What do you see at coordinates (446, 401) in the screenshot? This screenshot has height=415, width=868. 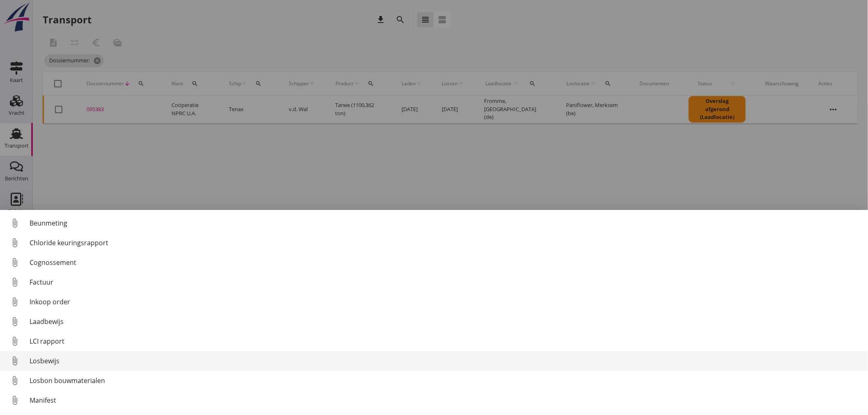 I see `div: Manifest` at bounding box center [446, 401].